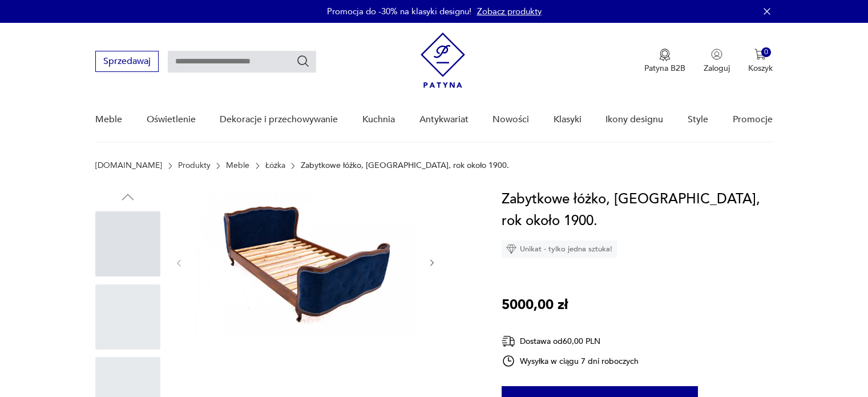 This screenshot has width=868, height=397. I want to click on div: Wysyłka w ciągu 7 dni roboczych, so click(570, 361).